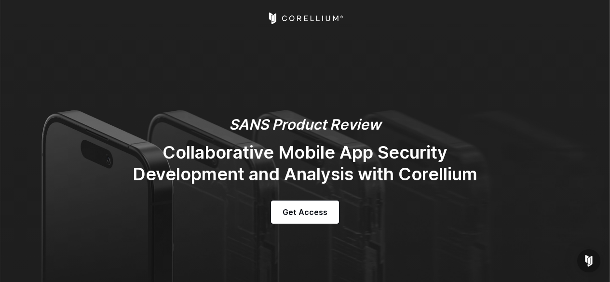 The height and width of the screenshot is (282, 610). Describe the element at coordinates (588, 261) in the screenshot. I see `div: Open Intercom Messenger` at that location.